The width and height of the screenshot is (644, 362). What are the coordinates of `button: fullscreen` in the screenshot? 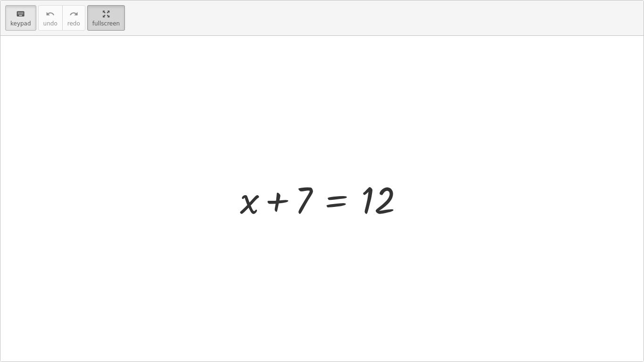 It's located at (106, 18).